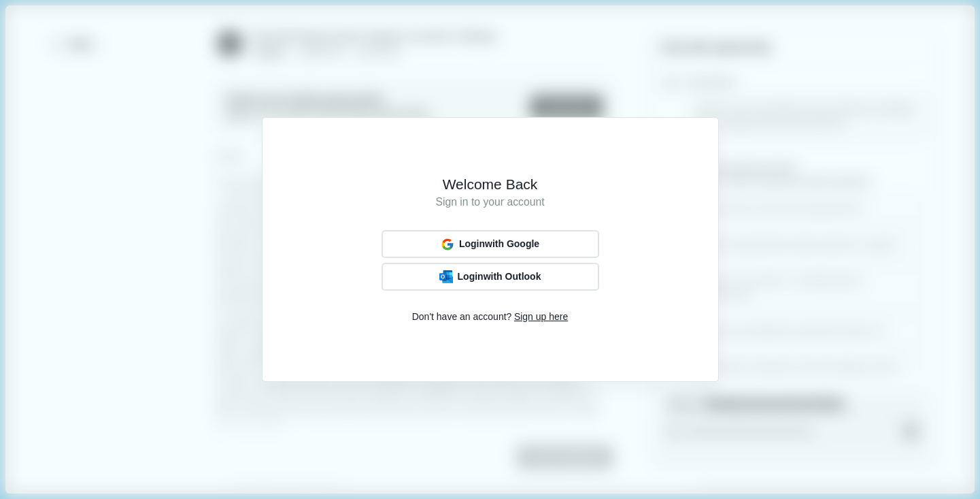  I want to click on span: Login with Google, so click(499, 243).